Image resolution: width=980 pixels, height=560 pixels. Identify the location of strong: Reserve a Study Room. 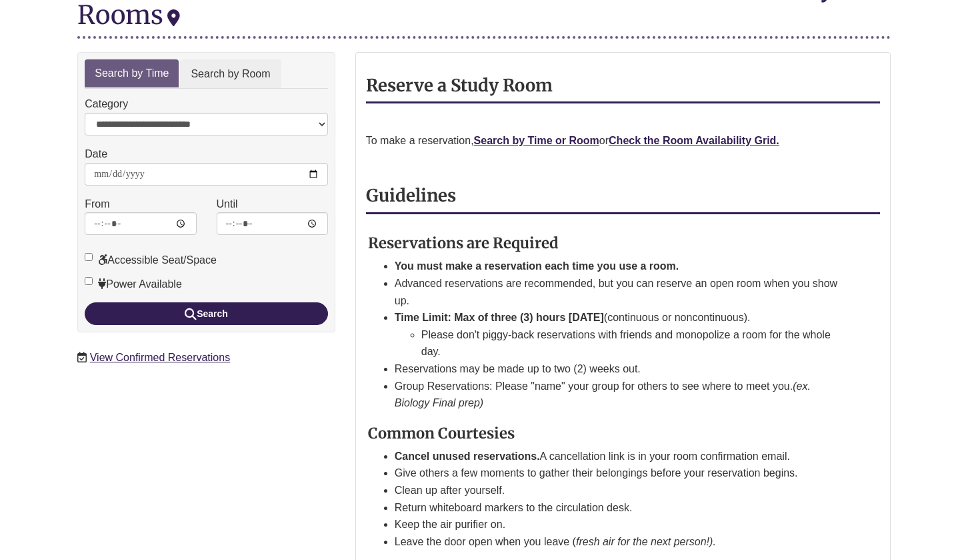
(459, 86).